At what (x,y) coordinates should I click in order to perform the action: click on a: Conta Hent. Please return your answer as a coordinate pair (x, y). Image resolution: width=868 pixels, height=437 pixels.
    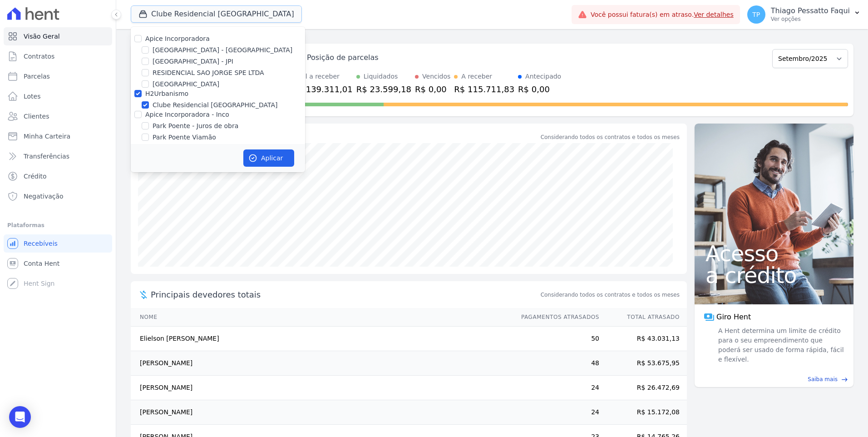
    Looking at the image, I should click on (58, 263).